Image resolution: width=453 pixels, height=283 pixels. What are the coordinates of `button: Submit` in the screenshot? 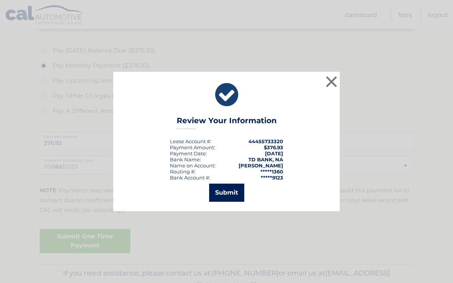 It's located at (227, 193).